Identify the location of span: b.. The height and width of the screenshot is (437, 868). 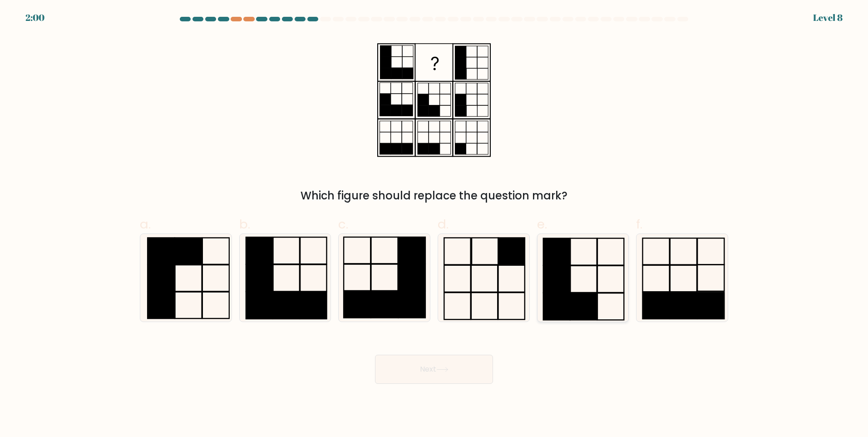
(245, 224).